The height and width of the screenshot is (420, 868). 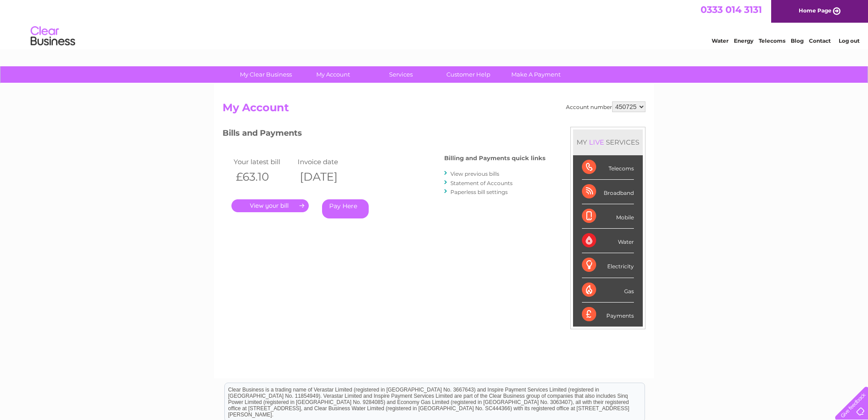 What do you see at coordinates (608, 192) in the screenshot?
I see `div: Broadband` at bounding box center [608, 192].